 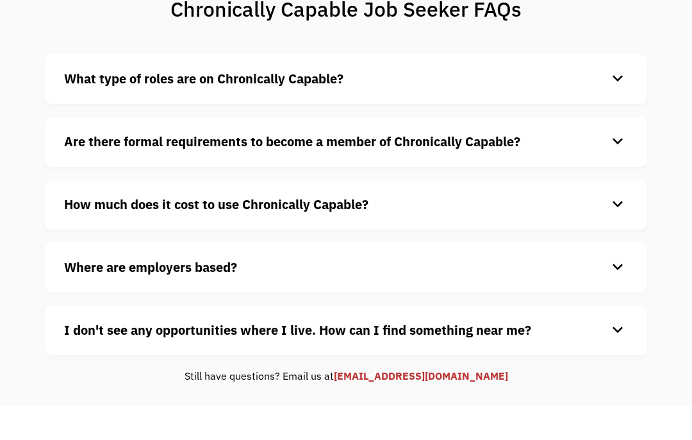 I want to click on strong: Where are employers based?, so click(x=151, y=267).